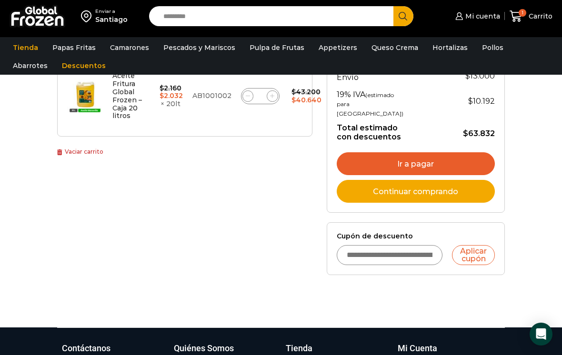 Image resolution: width=562 pixels, height=355 pixels. Describe the element at coordinates (522, 13) in the screenshot. I see `span: 1` at that location.